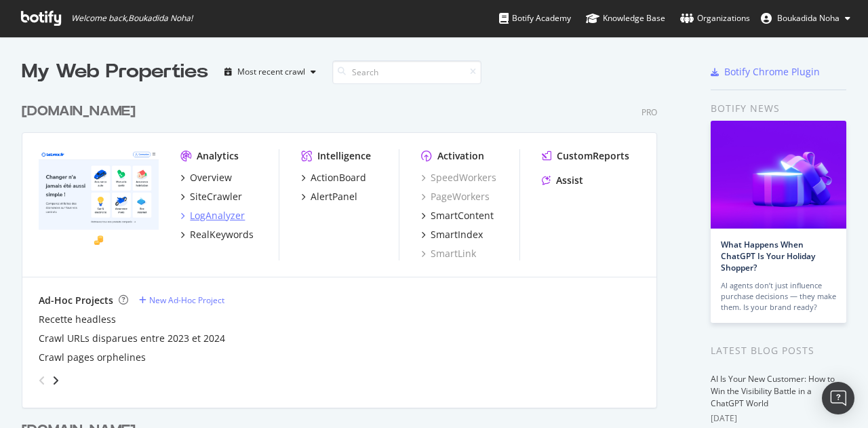 This screenshot has width=868, height=428. I want to click on span: Welcome back, Boukadida Noha !, so click(132, 18).